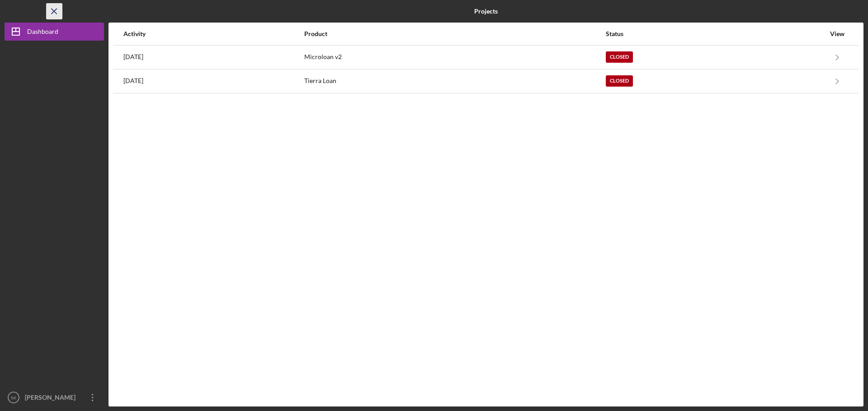 This screenshot has height=411, width=868. Describe the element at coordinates (133, 57) in the screenshot. I see `time: 2025-02-07 01:03` at that location.